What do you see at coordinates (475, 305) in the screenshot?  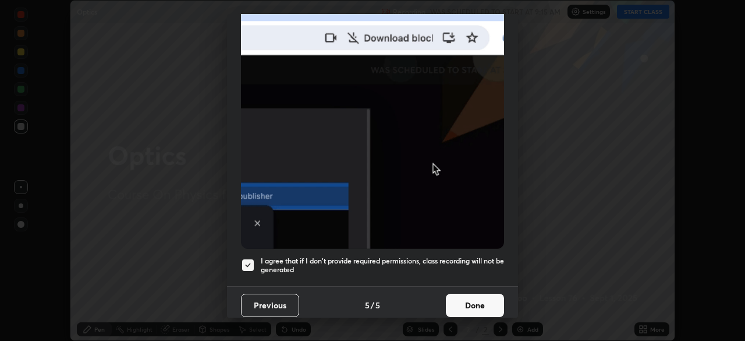 I see `button: Done` at bounding box center [475, 305].